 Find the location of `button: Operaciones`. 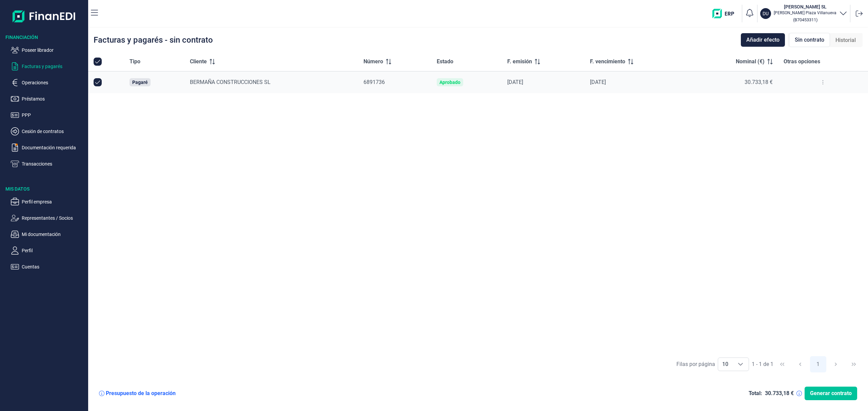

button: Operaciones is located at coordinates (48, 83).